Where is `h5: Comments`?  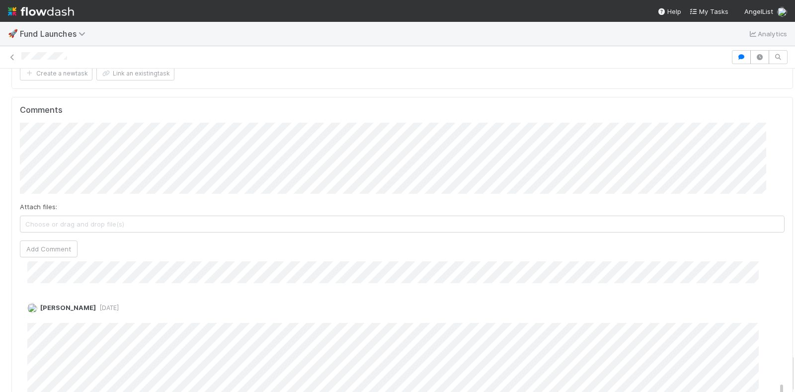
h5: Comments is located at coordinates (402, 110).